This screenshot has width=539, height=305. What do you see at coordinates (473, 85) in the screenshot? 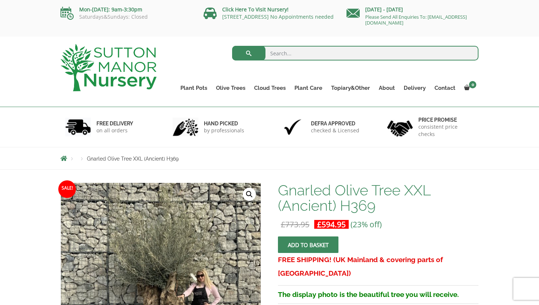
I see `span: 0` at bounding box center [473, 85].